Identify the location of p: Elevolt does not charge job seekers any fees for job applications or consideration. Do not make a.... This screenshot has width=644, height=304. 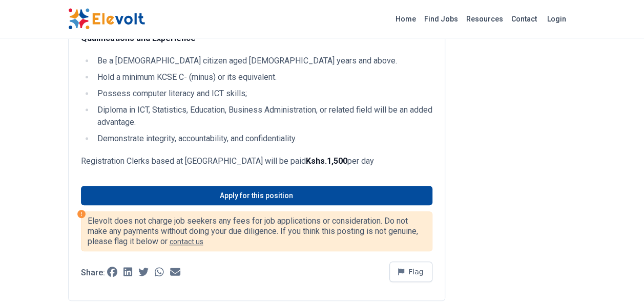
(256, 232).